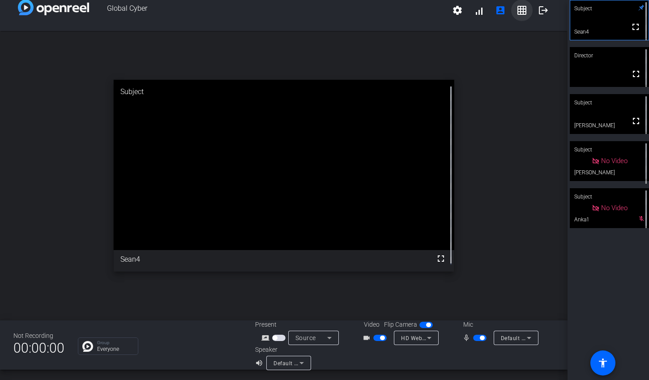  What do you see at coordinates (300, 324) in the screenshot?
I see `div: Present` at bounding box center [300, 324].